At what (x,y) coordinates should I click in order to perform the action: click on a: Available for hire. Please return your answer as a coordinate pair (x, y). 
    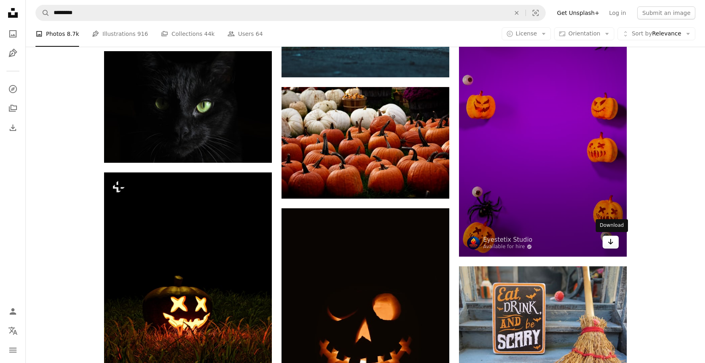
    Looking at the image, I should click on (508, 247).